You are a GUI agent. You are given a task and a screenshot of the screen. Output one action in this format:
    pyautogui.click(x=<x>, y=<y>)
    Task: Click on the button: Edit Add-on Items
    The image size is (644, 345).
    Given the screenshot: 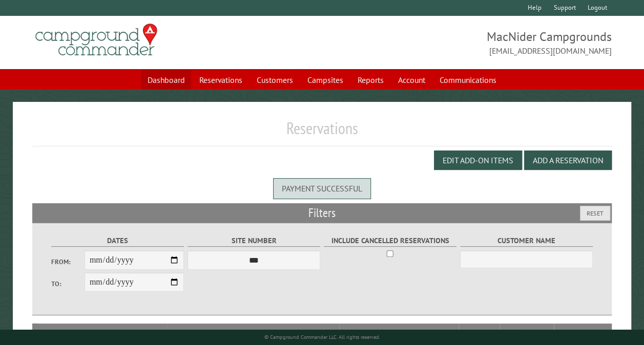 What is the action you would take?
    pyautogui.click(x=478, y=160)
    